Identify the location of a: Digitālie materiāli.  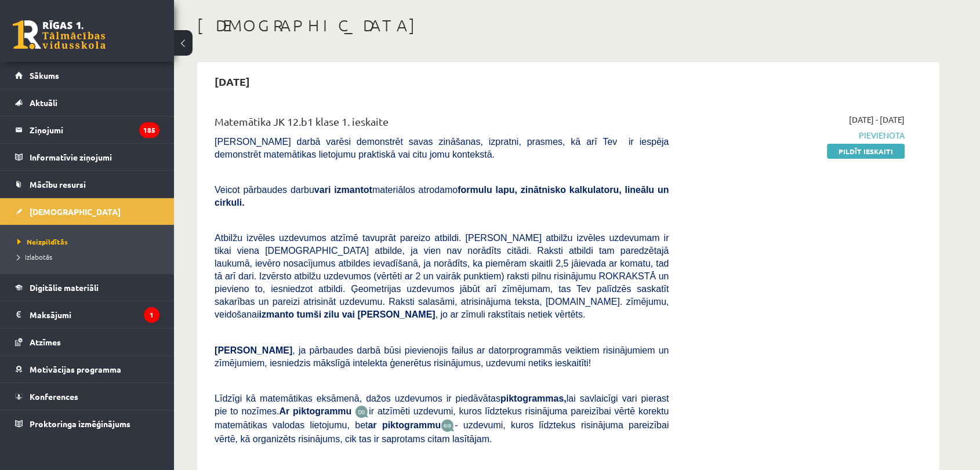
(87, 288).